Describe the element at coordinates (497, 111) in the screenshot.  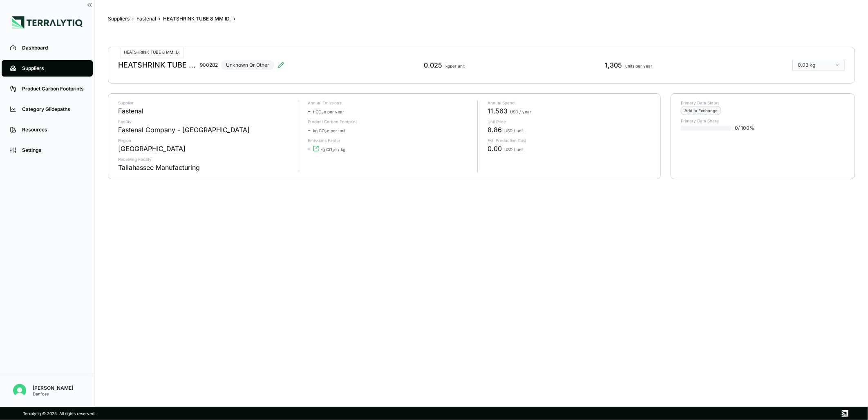
I see `span: 11,563` at that location.